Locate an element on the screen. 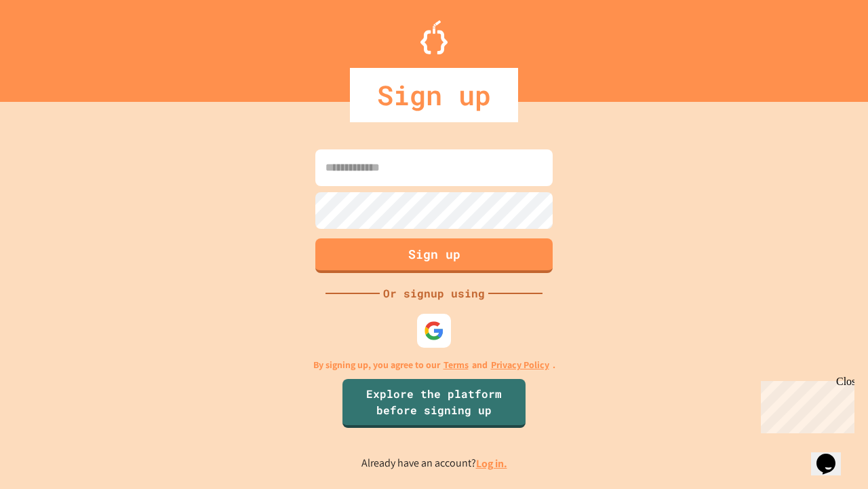 The height and width of the screenshot is (489, 868). a: Privacy Policy is located at coordinates (520, 364).